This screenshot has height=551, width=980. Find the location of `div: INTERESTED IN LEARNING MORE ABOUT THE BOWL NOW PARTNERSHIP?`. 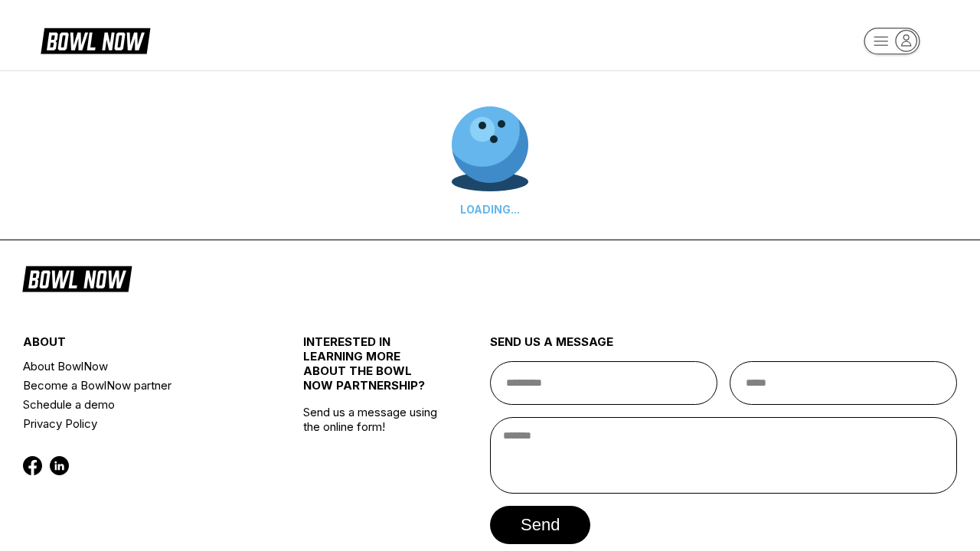

div: INTERESTED IN LEARNING MORE ABOUT THE BOWL NOW PARTNERSHIP? is located at coordinates (373, 369).